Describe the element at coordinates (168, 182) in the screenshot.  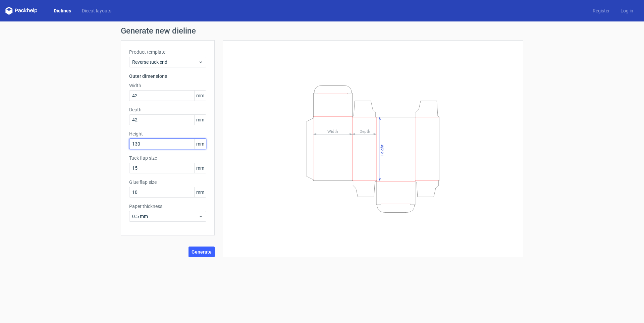
I see `label: Glue flap size` at that location.